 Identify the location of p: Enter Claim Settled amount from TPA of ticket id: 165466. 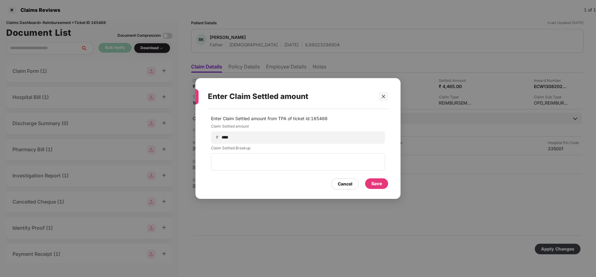
(298, 118).